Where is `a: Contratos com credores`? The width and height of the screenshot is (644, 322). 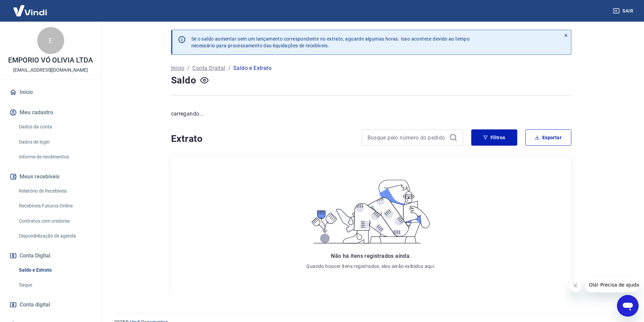 a: Contratos com credores is located at coordinates (54, 221).